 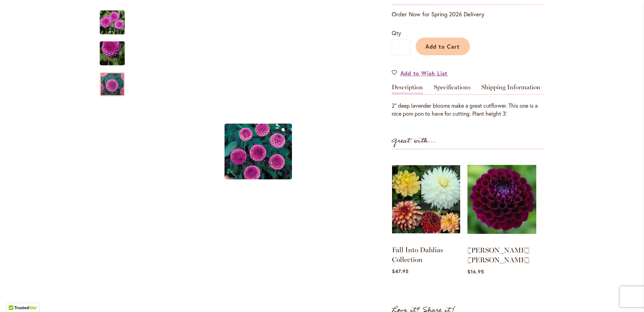 What do you see at coordinates (420, 73) in the screenshot?
I see `a: Add to Wish List` at bounding box center [420, 73].